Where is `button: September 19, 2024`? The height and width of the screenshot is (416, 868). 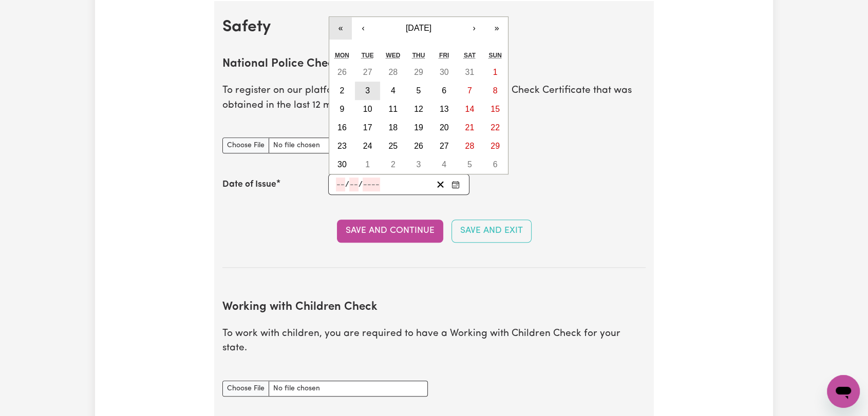
button: September 19, 2024 is located at coordinates (418, 127).